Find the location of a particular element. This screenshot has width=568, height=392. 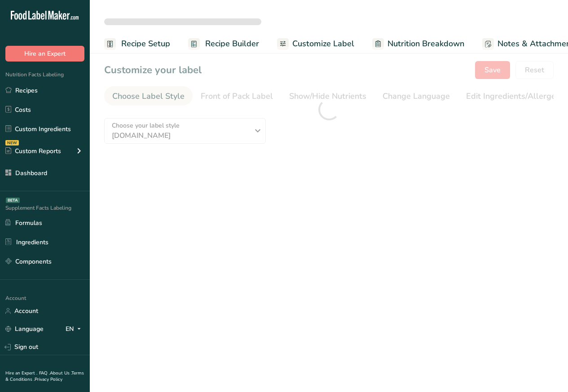

a: Terms & Conditions . is located at coordinates (45, 376).